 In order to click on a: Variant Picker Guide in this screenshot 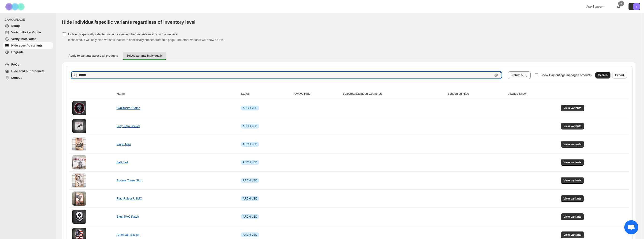, I will do `click(28, 32)`.